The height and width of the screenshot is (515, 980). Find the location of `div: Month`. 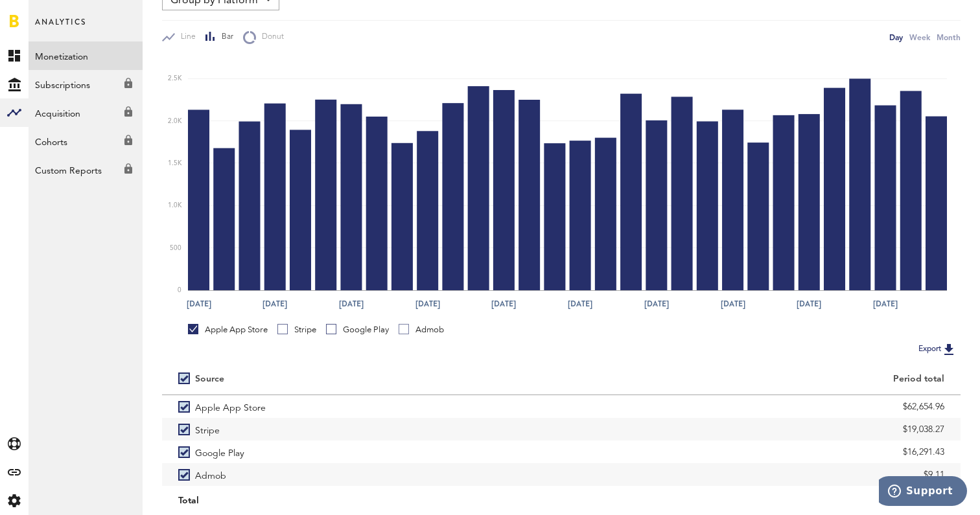

div: Month is located at coordinates (948, 37).